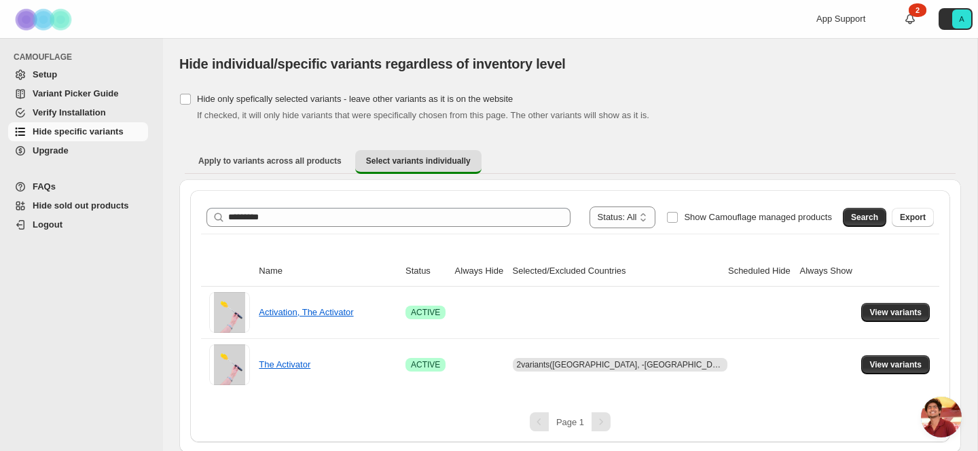 This screenshot has height=451, width=978. What do you see at coordinates (918, 10) in the screenshot?
I see `div: 2` at bounding box center [918, 10].